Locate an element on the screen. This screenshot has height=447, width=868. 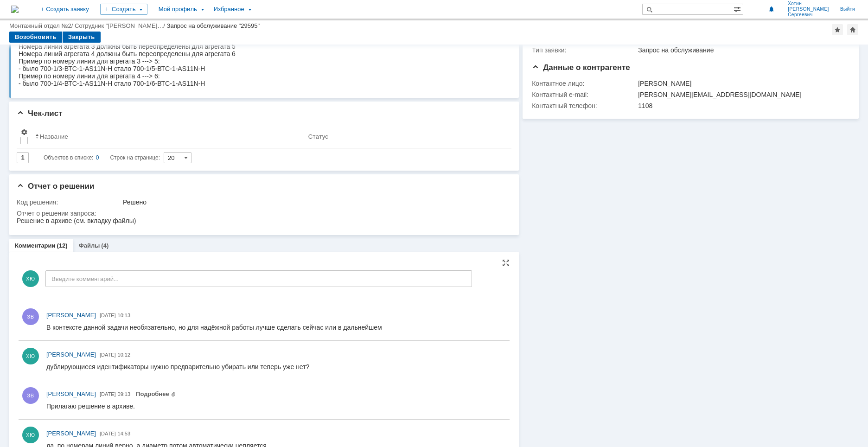
span: 10:12 is located at coordinates (124, 354).